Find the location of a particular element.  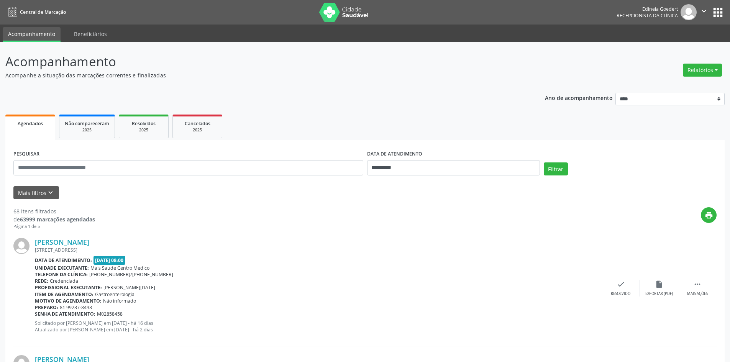

div: Resolvido is located at coordinates (620, 294).